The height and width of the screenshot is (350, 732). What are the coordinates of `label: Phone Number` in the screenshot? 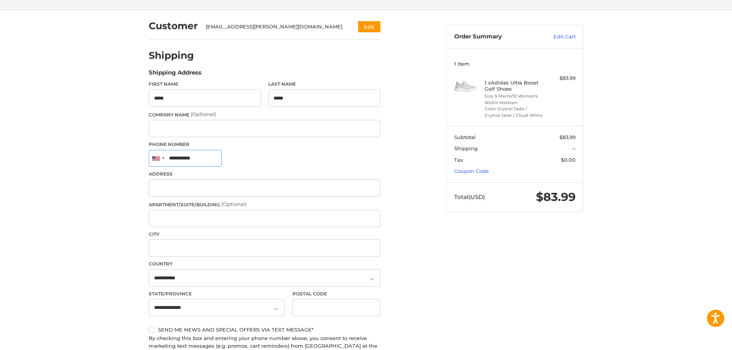 It's located at (264, 145).